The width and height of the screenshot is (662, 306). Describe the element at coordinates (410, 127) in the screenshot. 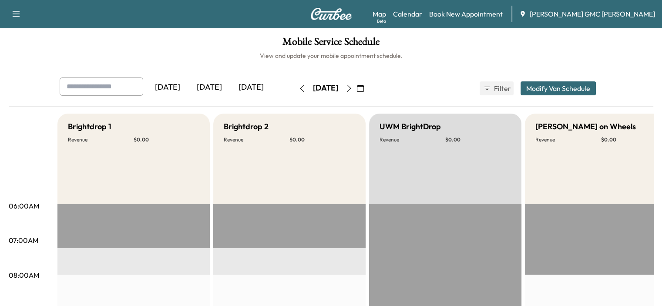

I see `h5: UWM BrightDrop` at that location.